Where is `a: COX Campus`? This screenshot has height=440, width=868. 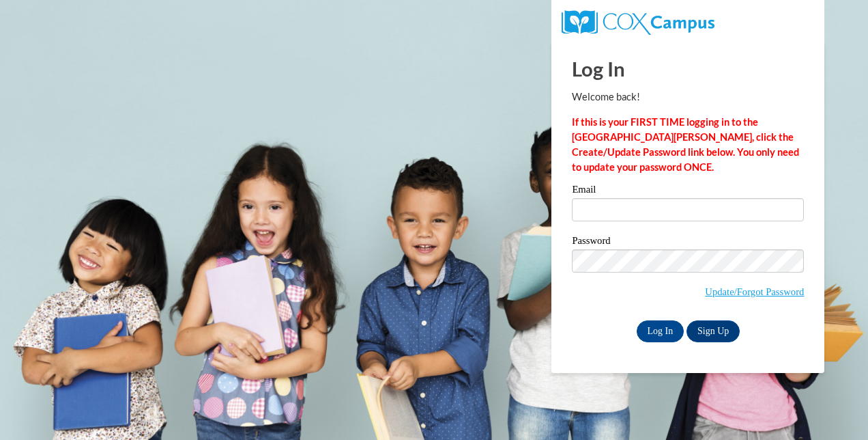
a: COX Campus is located at coordinates (637, 21).